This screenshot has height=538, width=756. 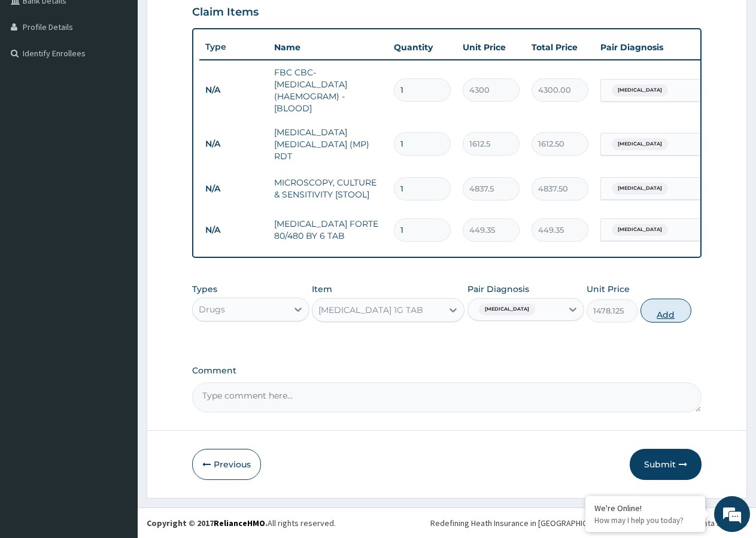 What do you see at coordinates (240, 523) in the screenshot?
I see `a: RelianceHMO` at bounding box center [240, 523].